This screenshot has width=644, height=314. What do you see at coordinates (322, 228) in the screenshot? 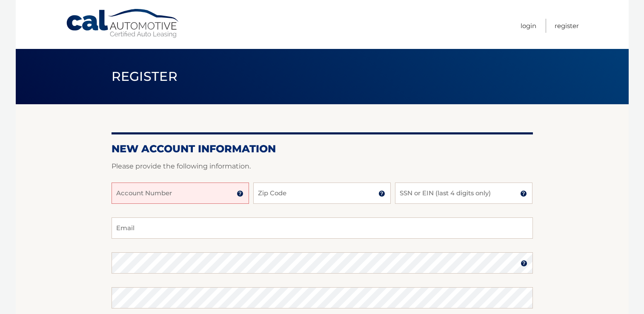
I see `input: Email` at bounding box center [322, 228].